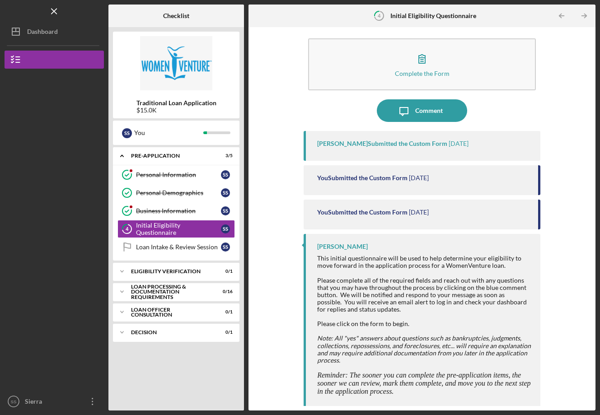 Image resolution: width=600 pixels, height=415 pixels. Describe the element at coordinates (54, 32) in the screenshot. I see `a: Dashboard` at that location.